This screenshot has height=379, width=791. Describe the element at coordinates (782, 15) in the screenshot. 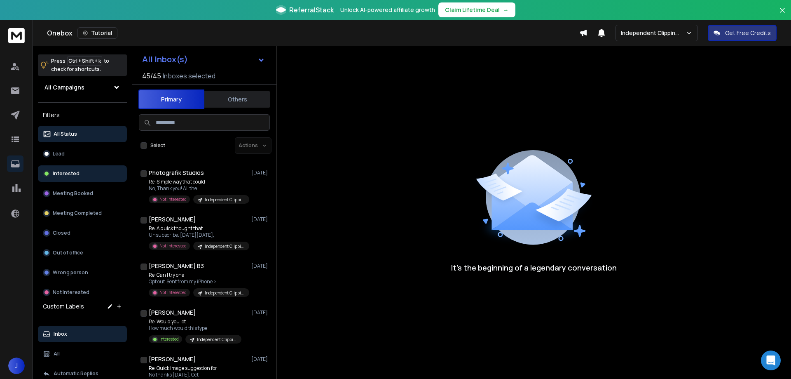

I see `button: Close banner` at that location.